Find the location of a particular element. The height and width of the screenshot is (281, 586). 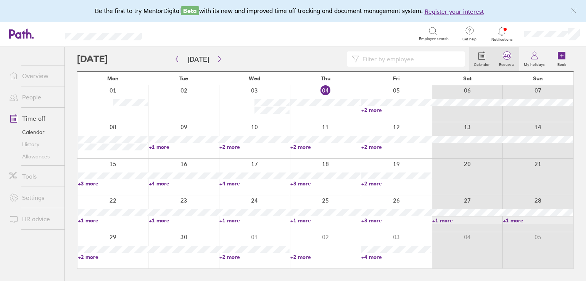

a: Allowances is located at coordinates (34, 157).